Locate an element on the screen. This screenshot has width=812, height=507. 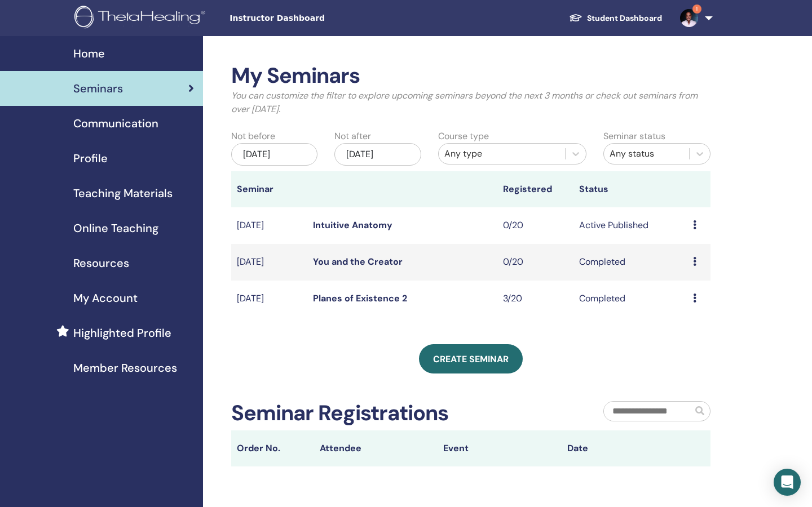
label: Not before is located at coordinates (253, 136).